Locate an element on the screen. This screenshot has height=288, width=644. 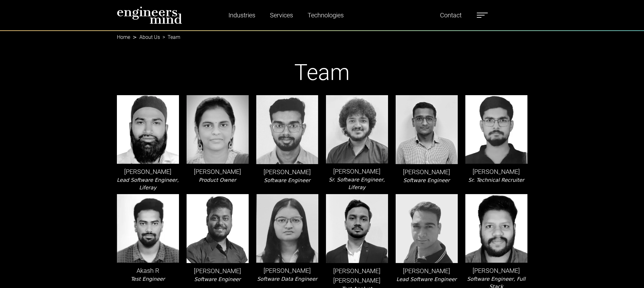
i: Sr. Technical Recruiter is located at coordinates (496, 180).